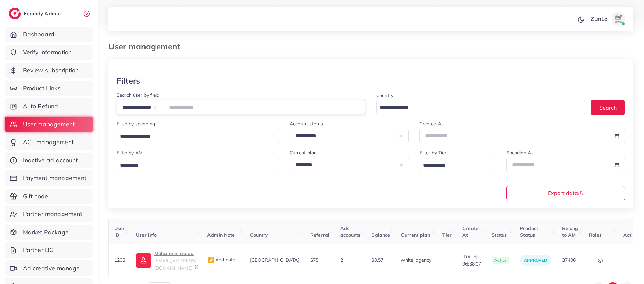 The width and height of the screenshot is (644, 284). I want to click on span: Payment management, so click(55, 178).